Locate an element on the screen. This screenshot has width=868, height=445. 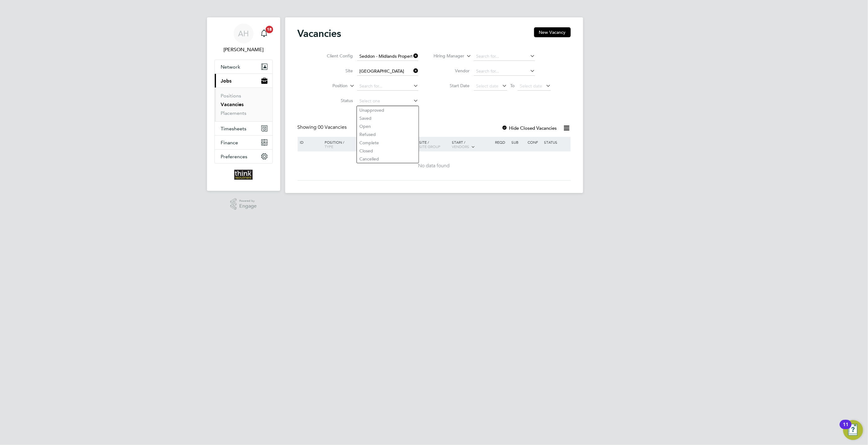
span: Timesheets is located at coordinates (234, 128).